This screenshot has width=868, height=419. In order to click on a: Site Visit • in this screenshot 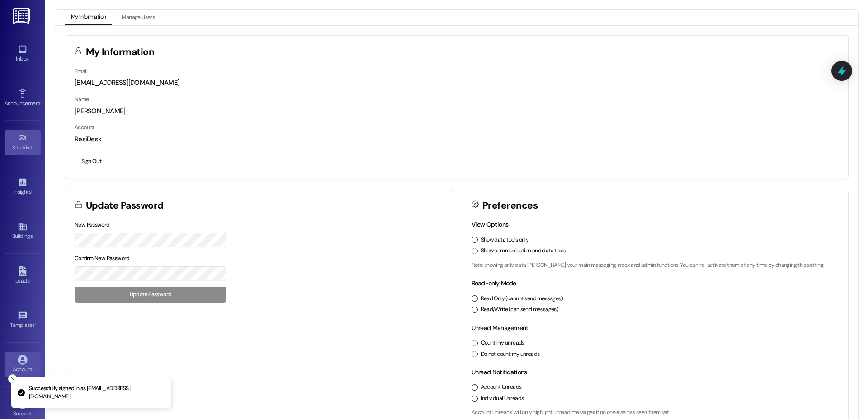, I will do `click(22, 143)`.